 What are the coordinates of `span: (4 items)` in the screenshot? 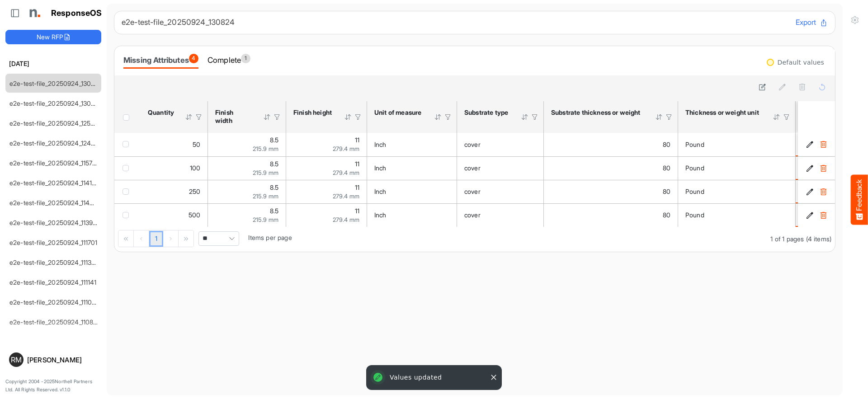 It's located at (819, 239).